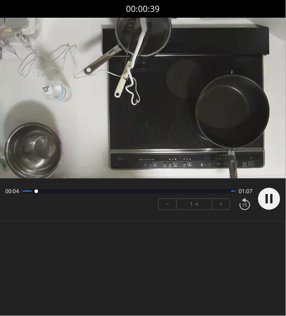  I want to click on span: 01:07, so click(245, 192).